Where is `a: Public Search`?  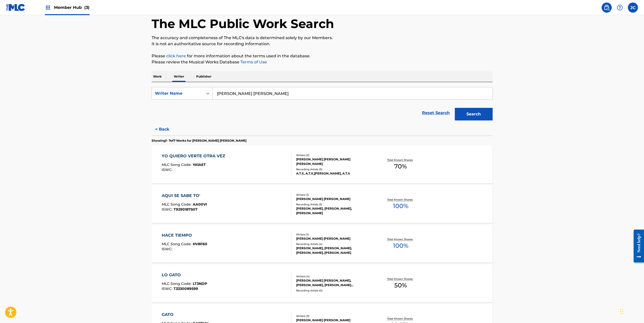
a: Public Search is located at coordinates (607, 7).